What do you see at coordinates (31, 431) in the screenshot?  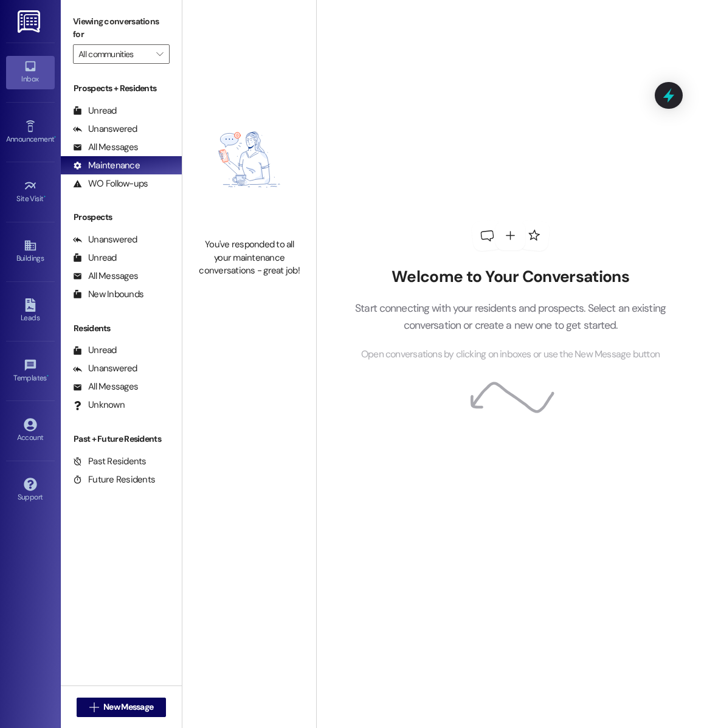 I see `a: Account` at bounding box center [31, 431].